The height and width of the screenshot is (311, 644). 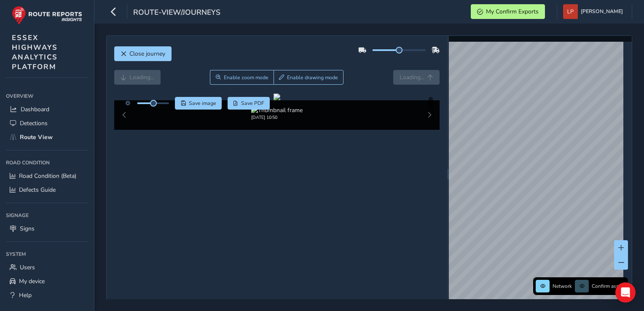 What do you see at coordinates (47, 123) in the screenshot?
I see `a: Detections` at bounding box center [47, 123].